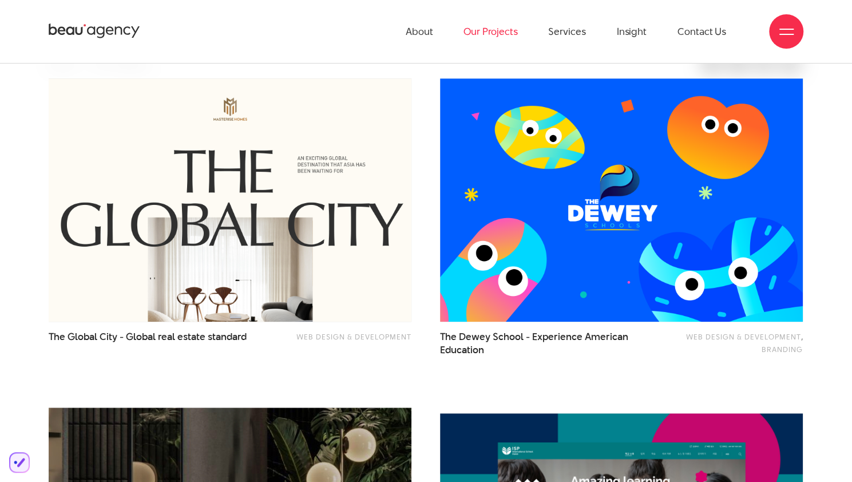 The height and width of the screenshot is (482, 852). Describe the element at coordinates (227, 336) in the screenshot. I see `span: standard` at that location.